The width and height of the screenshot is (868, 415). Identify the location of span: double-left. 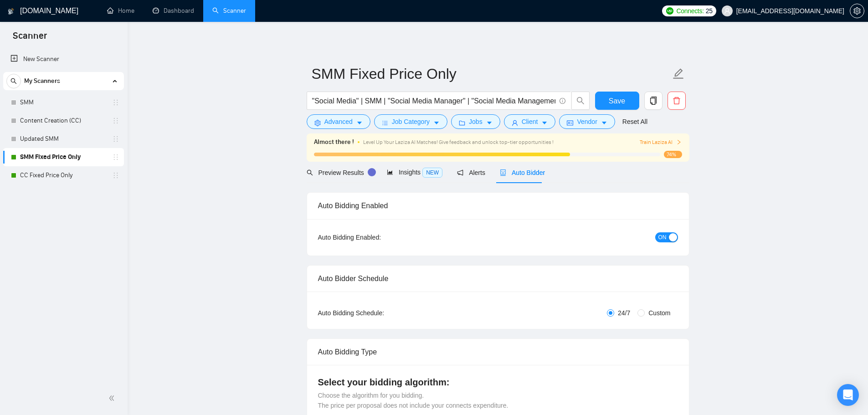
(113, 398).